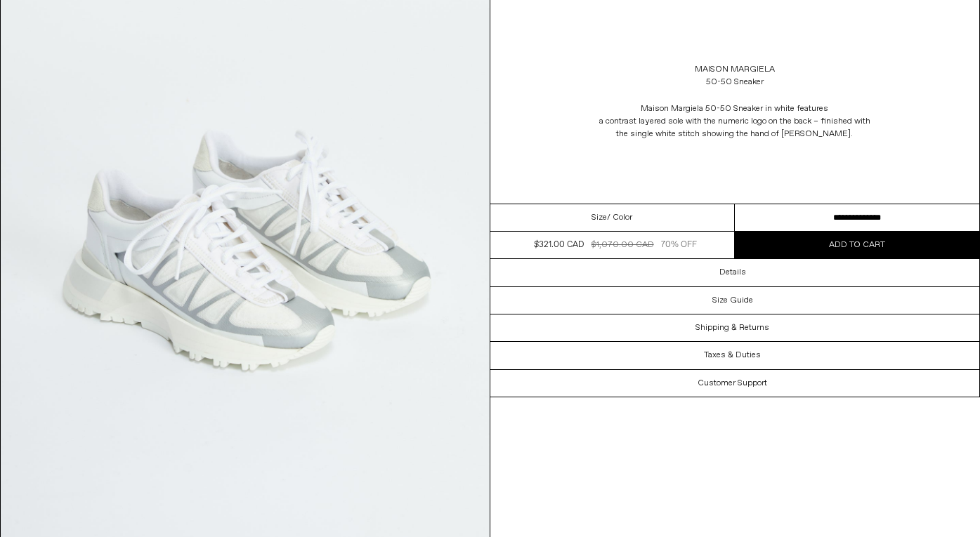 This screenshot has width=980, height=537. What do you see at coordinates (599, 218) in the screenshot?
I see `span: Size` at bounding box center [599, 218].